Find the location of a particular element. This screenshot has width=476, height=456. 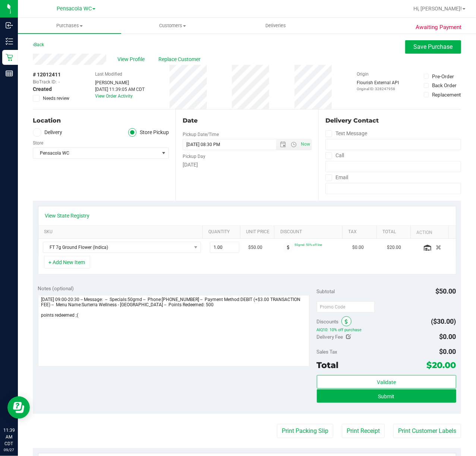

div: Replacement is located at coordinates (446, 95).